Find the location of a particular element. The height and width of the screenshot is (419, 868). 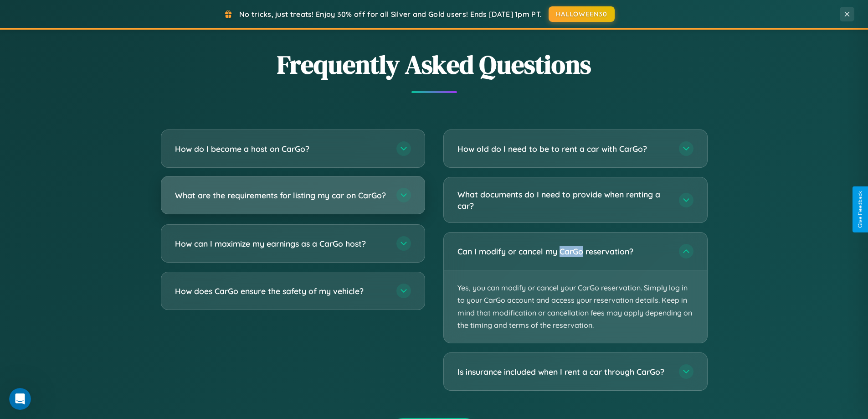

h3: How can I maximize my earnings as a CarGo host? is located at coordinates (281, 243).